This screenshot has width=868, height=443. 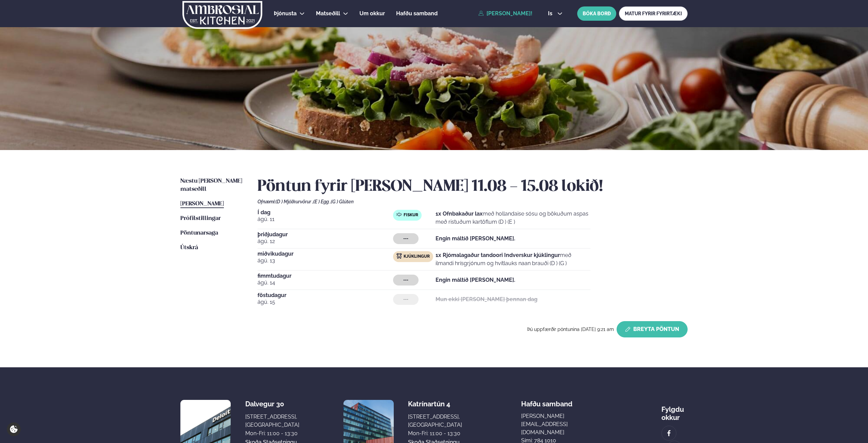 I want to click on span: (D ) Mjólkurvörur ,, so click(x=294, y=202).